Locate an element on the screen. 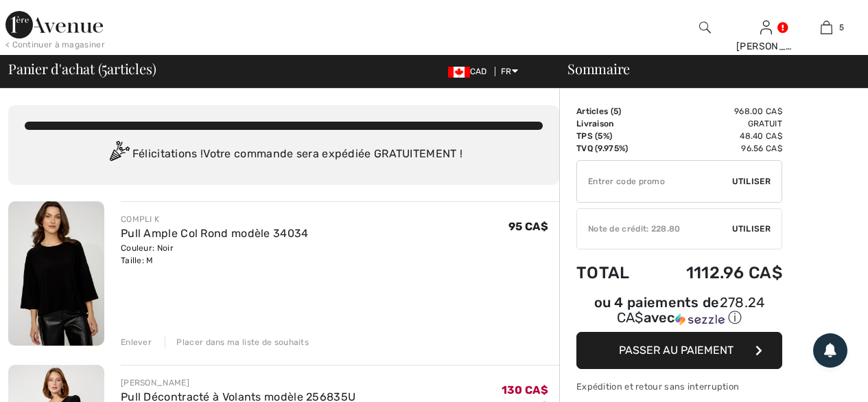  div: Couleur: Noir Taille: M is located at coordinates (215, 254).